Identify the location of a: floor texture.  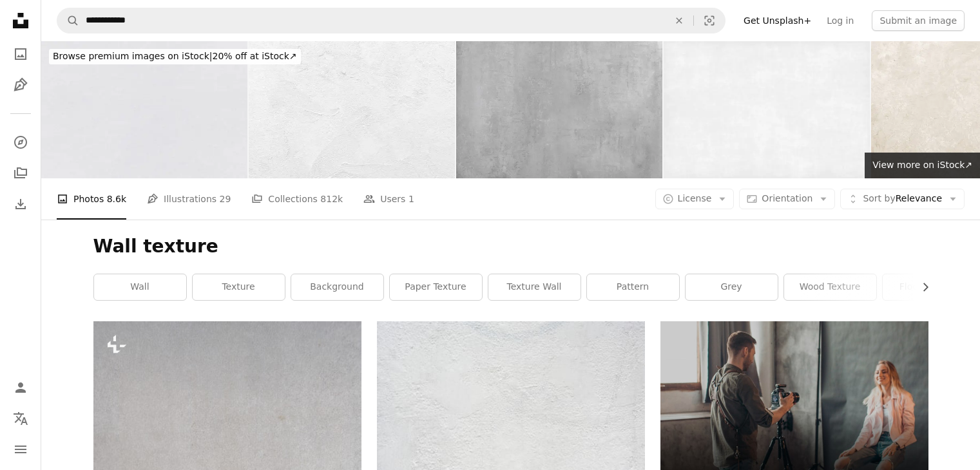
(929, 287).